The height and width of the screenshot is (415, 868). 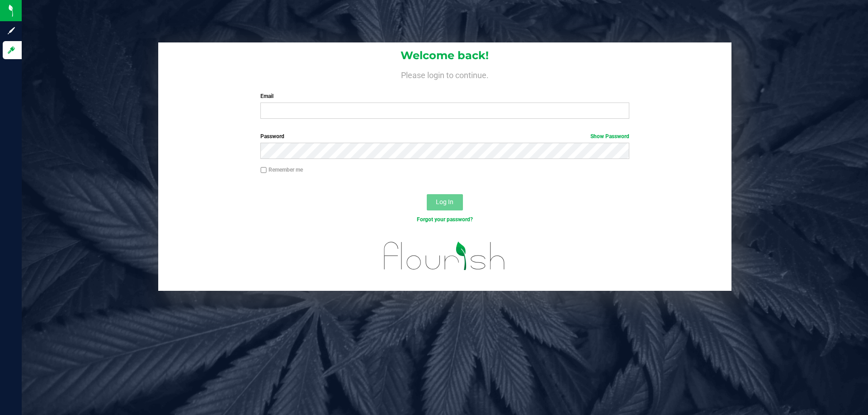 I want to click on img: flourish_logo.svg, so click(x=444, y=256).